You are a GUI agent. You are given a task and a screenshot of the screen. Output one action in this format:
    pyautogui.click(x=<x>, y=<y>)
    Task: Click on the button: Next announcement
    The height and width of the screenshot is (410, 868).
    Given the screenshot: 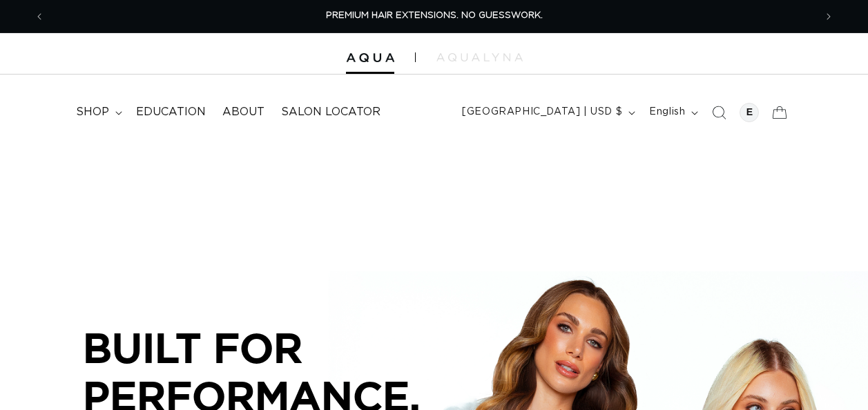 What is the action you would take?
    pyautogui.click(x=829, y=17)
    